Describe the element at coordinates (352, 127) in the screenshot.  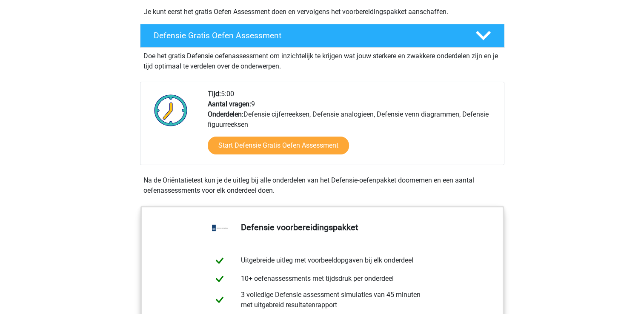
I see `div: 5:00 9 Defensie cijferreeksen, Defensie analogieen, Defensie venn diagrammen, Defensie figuurreeksen` at that location.